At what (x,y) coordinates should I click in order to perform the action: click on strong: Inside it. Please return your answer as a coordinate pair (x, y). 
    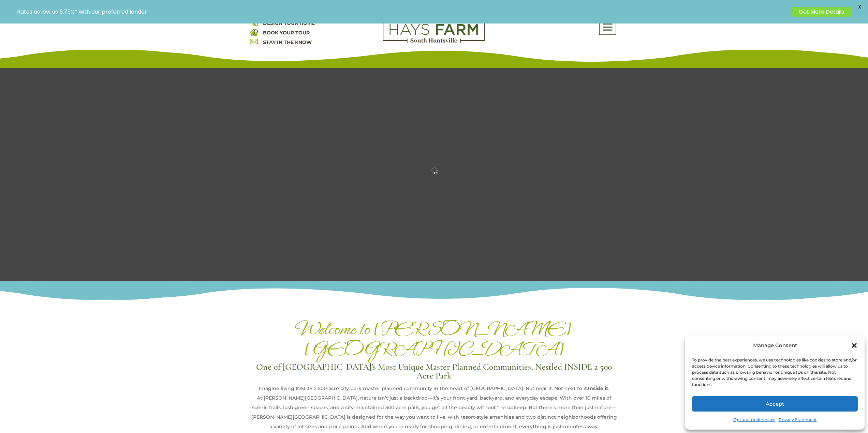
    Looking at the image, I should click on (598, 389).